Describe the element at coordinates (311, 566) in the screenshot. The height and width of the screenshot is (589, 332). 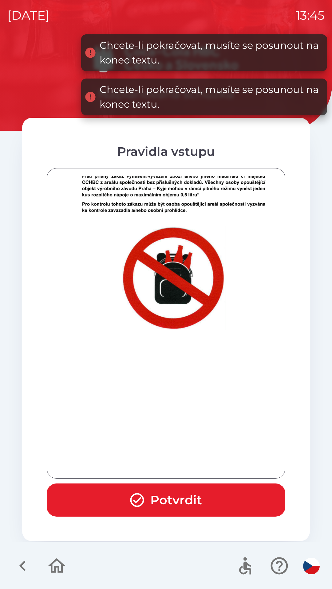
I see `img: cs flag` at that location.